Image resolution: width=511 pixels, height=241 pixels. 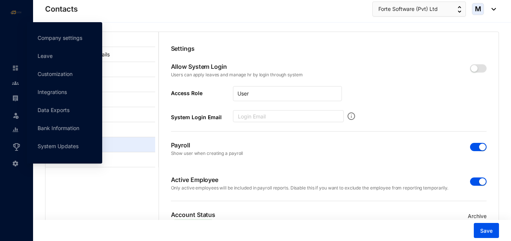 I want to click on img: info.ad751165ce926853d1d36026adaaebbf.svg, so click(x=351, y=116).